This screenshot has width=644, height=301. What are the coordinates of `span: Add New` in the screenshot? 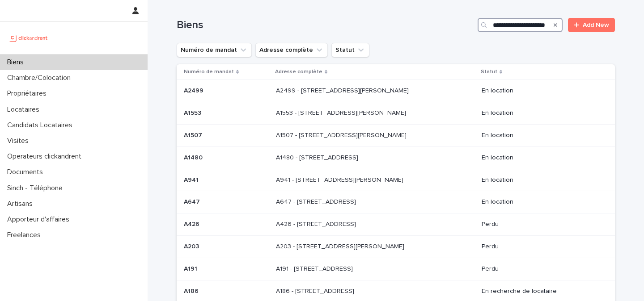 It's located at (596, 25).